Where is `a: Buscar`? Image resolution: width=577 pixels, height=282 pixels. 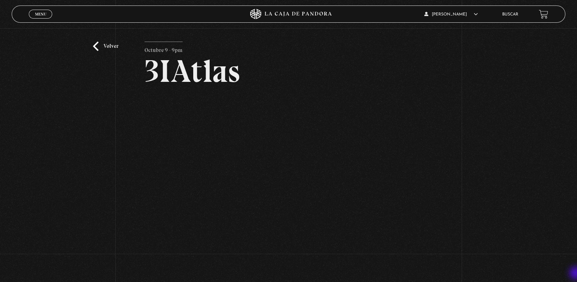
a: Buscar is located at coordinates (510, 14).